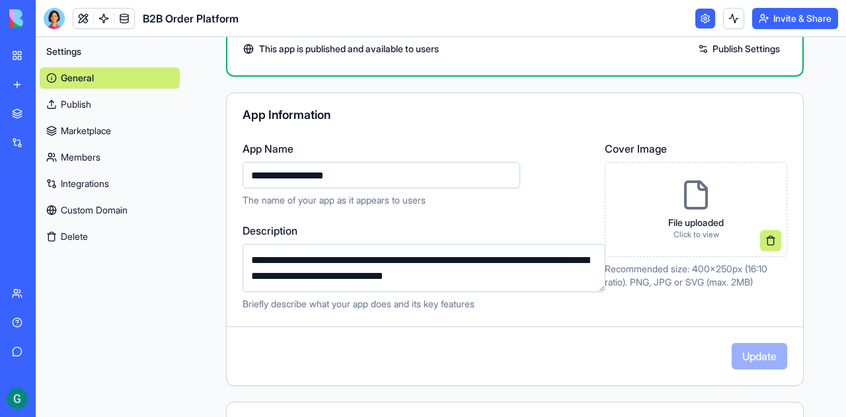 The width and height of the screenshot is (846, 417). Describe the element at coordinates (696, 223) in the screenshot. I see `p: File uploaded` at that location.